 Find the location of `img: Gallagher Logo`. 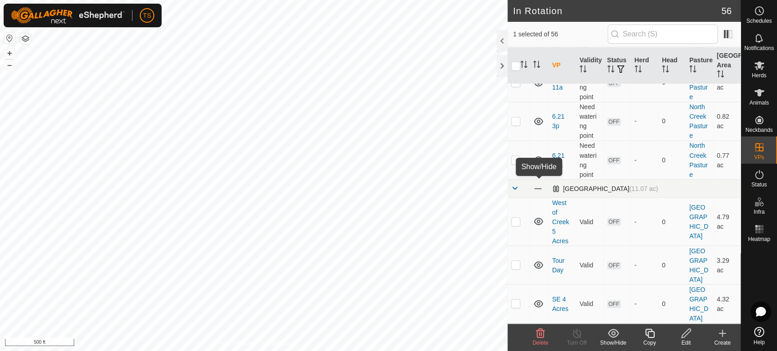

img: Gallagher Logo is located at coordinates (68, 15).